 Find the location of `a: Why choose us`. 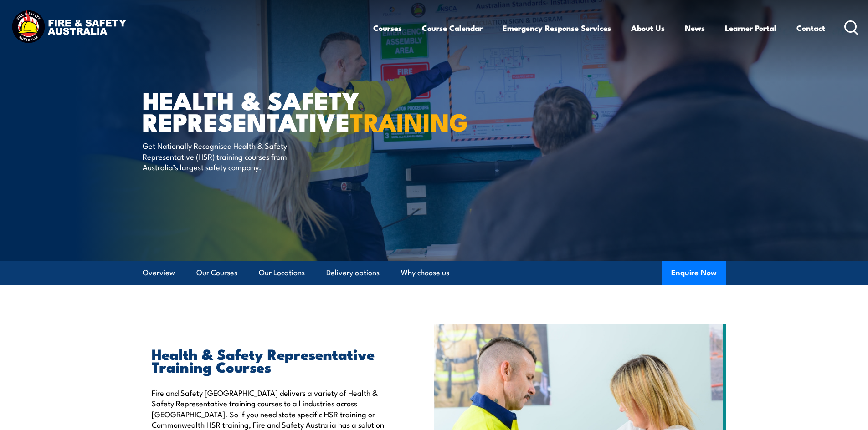

a: Why choose us is located at coordinates (425, 272).